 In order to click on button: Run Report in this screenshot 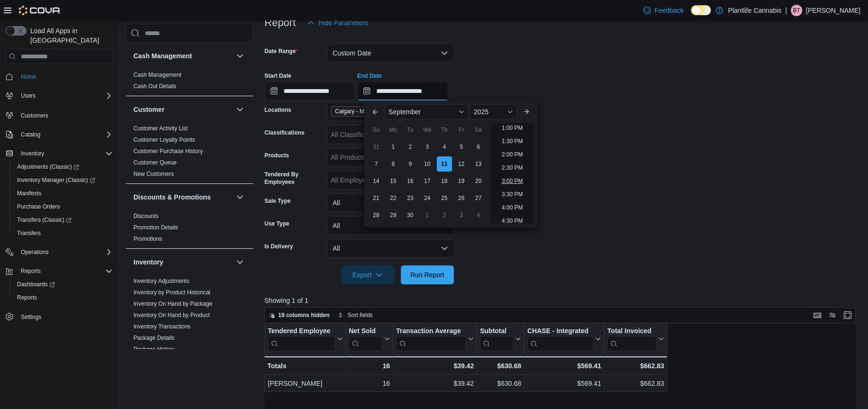, I will do `click(428, 275)`.